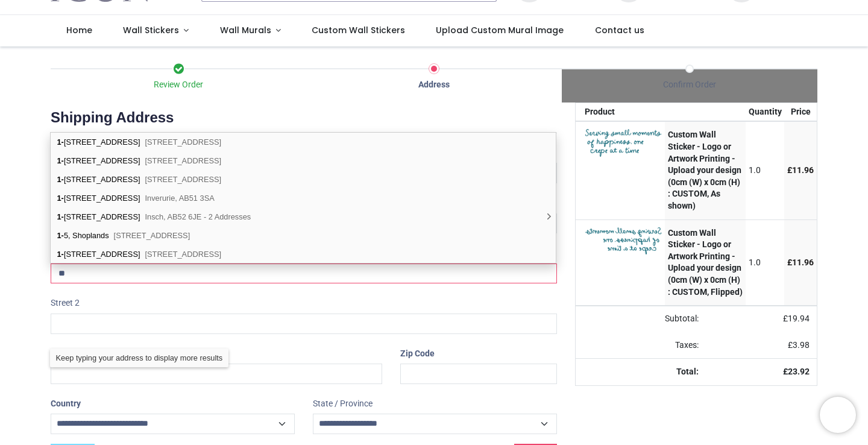  Describe the element at coordinates (434, 85) in the screenshot. I see `div: Address` at that location.